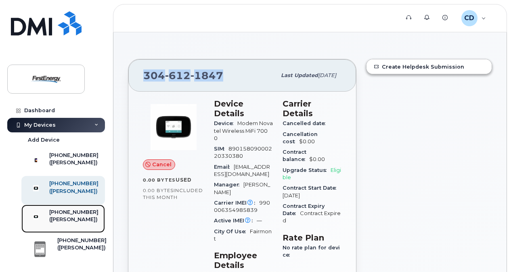 This screenshot has height=272, width=511. I want to click on span: Last updated, so click(299, 75).